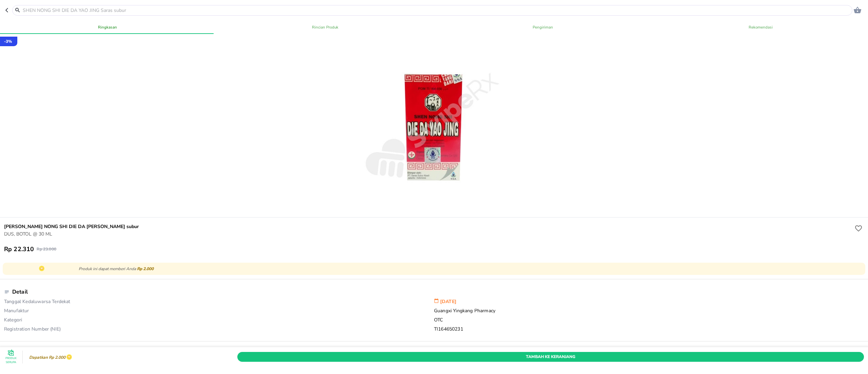 The image size is (868, 374). What do you see at coordinates (429, 234) in the screenshot?
I see `p: DUS, BOTOL @ 30 ML` at bounding box center [429, 234].